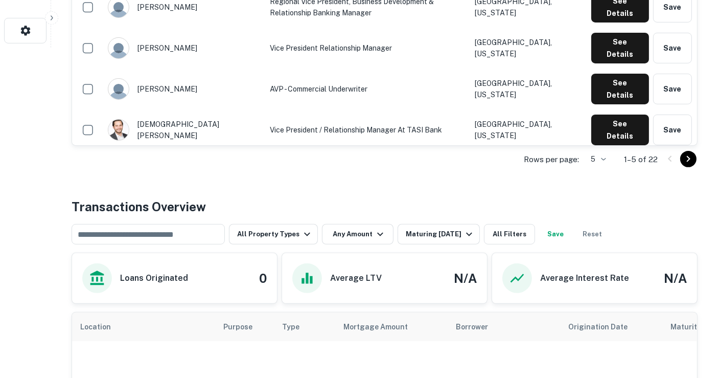 The height and width of the screenshot is (378, 718). What do you see at coordinates (358, 234) in the screenshot?
I see `button: Any Amount` at bounding box center [358, 234].